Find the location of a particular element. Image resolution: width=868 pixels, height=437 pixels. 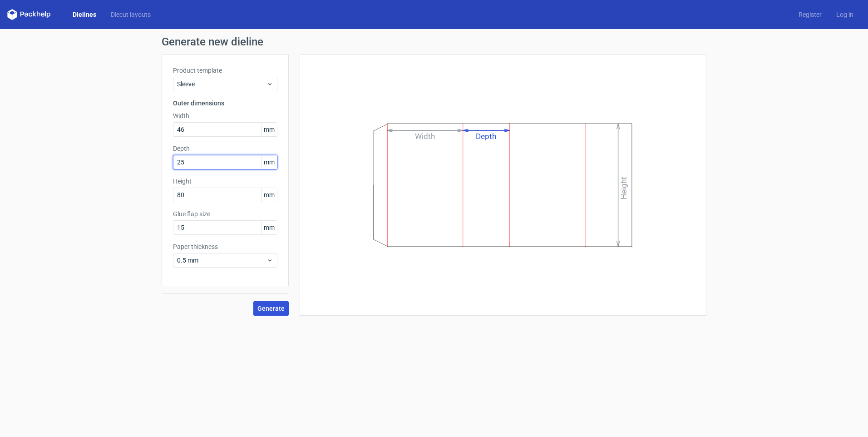

text: Depth is located at coordinates (486, 136).